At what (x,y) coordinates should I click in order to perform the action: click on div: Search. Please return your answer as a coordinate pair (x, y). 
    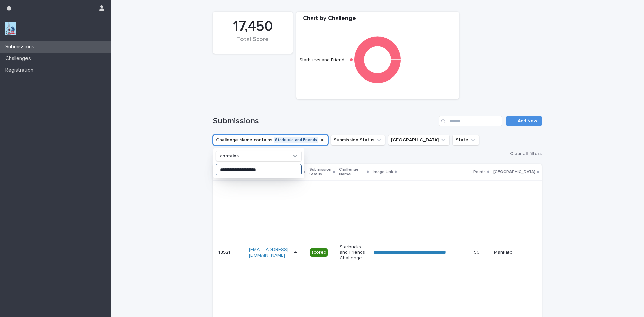
    Looking at the image, I should click on (471, 121).